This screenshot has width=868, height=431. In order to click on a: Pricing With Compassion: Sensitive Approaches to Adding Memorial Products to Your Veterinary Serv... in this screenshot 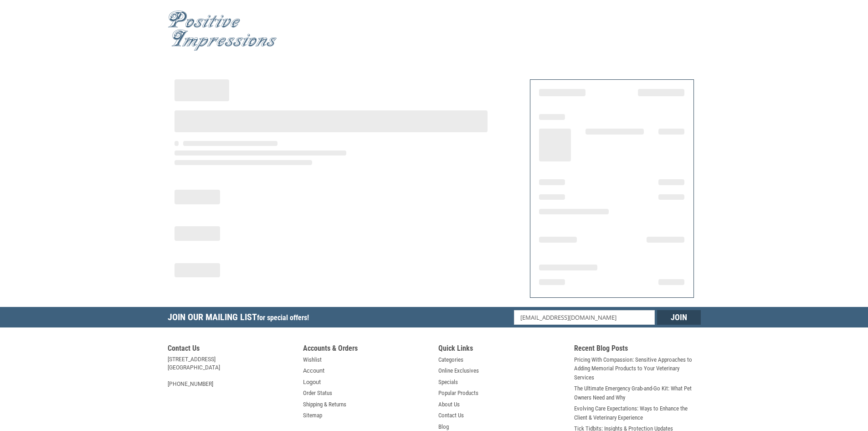, I will do `click(638, 368)`.